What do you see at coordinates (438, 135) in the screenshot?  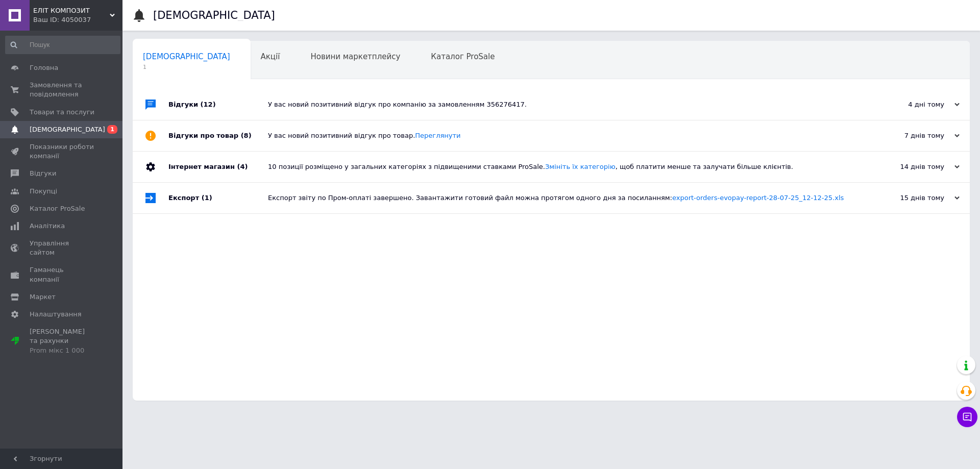 I see `a: Переглянути` at bounding box center [438, 135].